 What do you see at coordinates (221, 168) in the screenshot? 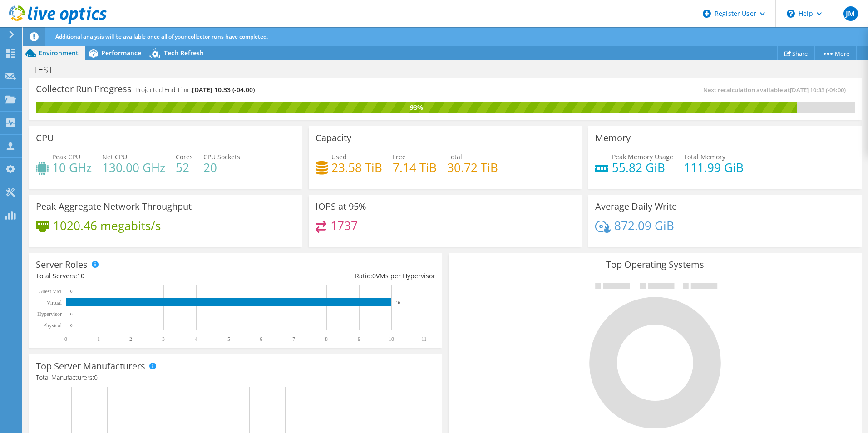
I see `h4: 20` at bounding box center [221, 168].